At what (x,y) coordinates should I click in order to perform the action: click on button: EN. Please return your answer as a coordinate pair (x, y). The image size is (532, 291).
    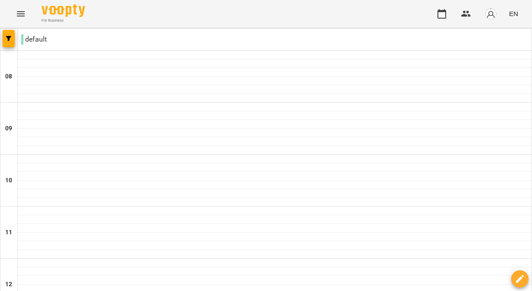
    Looking at the image, I should click on (513, 13).